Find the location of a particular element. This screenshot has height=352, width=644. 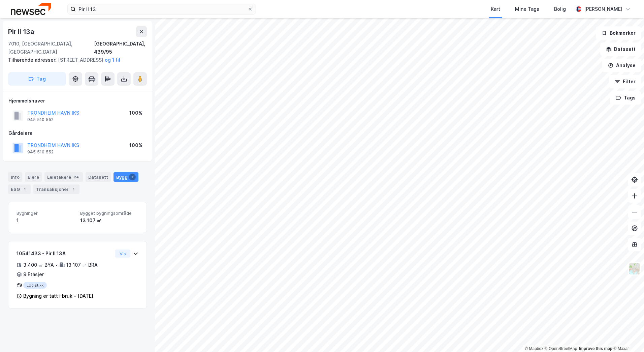

div: 13 107 ㎡ is located at coordinates (109, 220).